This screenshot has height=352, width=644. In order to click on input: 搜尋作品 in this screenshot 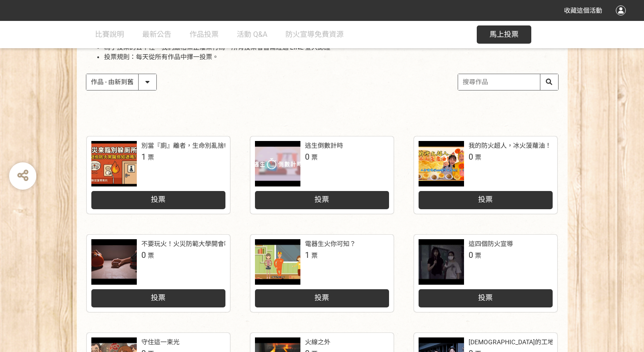, I will do `click(508, 82)`.